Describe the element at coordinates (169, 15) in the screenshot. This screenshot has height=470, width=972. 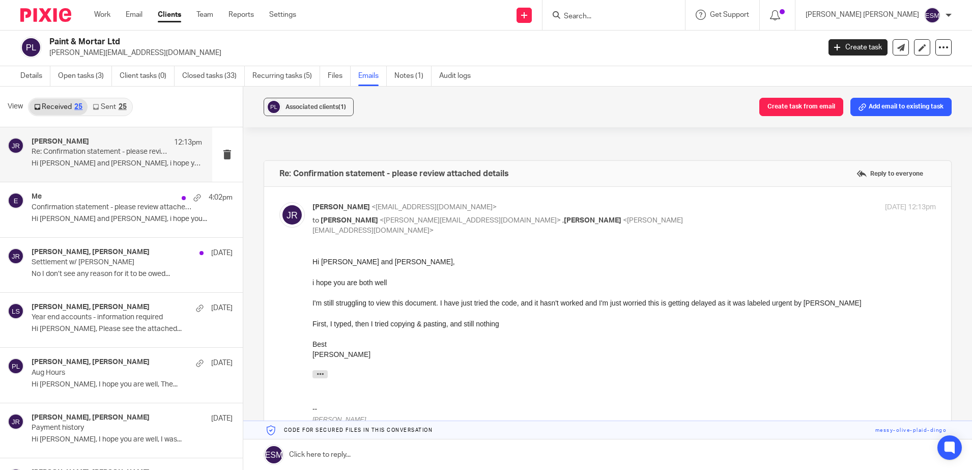
I see `a: Clients` at that location.